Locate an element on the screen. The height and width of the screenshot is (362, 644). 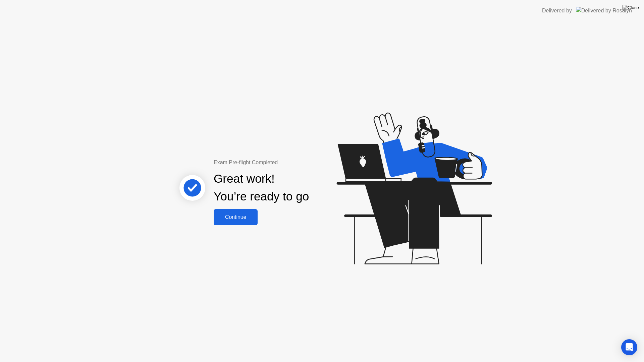
div: Great work! You’re ready to go is located at coordinates (261, 188).